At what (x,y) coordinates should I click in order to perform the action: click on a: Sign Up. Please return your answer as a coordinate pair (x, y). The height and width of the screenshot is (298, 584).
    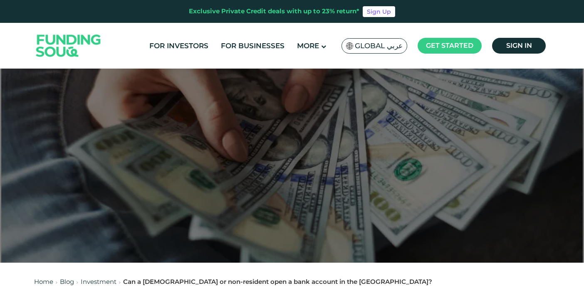
    Looking at the image, I should click on (379, 12).